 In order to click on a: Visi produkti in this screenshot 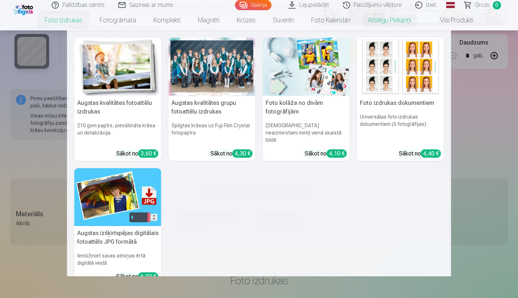, I will do `click(451, 20)`.